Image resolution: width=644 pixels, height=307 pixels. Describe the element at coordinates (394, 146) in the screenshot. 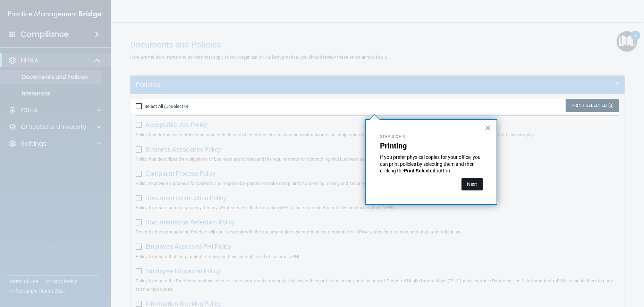

I see `strong: Printing` at that location.